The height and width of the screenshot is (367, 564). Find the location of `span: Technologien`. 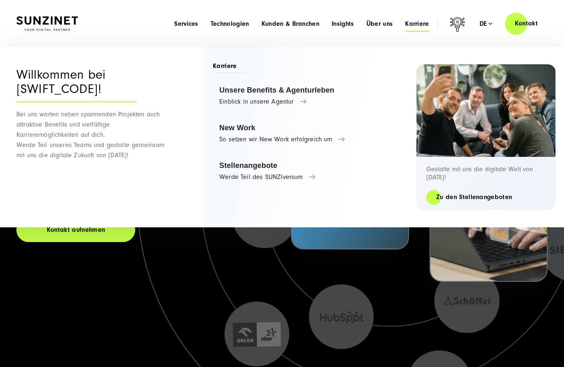

span: Technologien is located at coordinates (230, 24).